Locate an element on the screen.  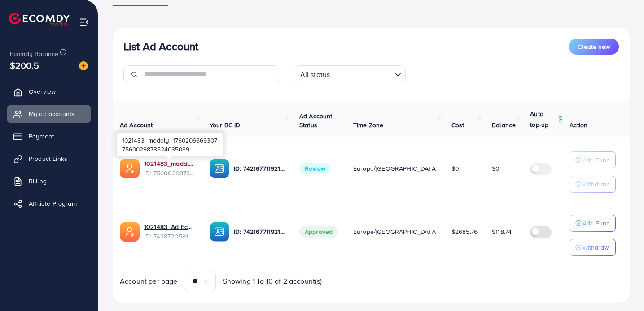
a: logo is located at coordinates (39, 19).